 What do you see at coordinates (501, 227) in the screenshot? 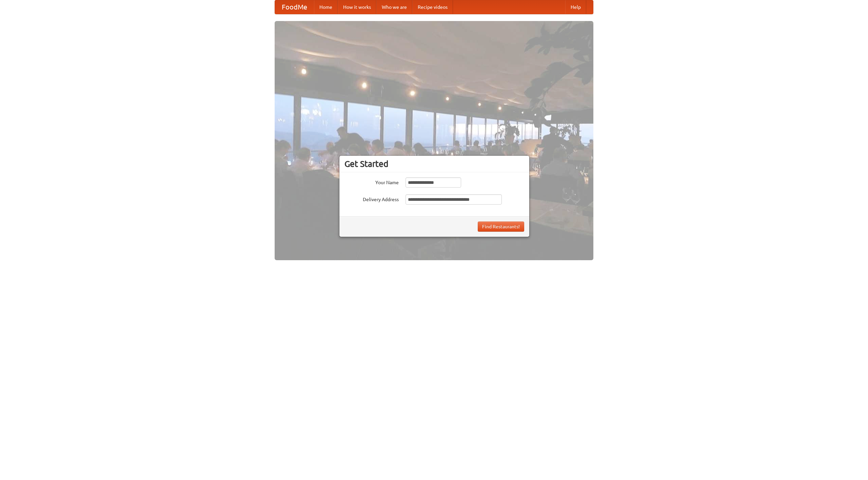
I see `button: Find Restaurants!` at bounding box center [501, 227].